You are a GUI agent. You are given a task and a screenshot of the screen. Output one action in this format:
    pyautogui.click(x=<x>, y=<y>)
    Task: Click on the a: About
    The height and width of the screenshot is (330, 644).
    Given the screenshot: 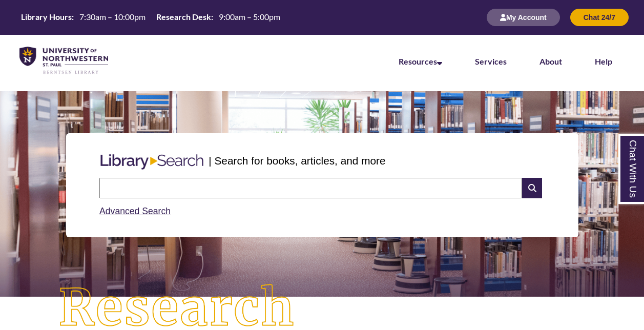 What is the action you would take?
    pyautogui.click(x=551, y=61)
    